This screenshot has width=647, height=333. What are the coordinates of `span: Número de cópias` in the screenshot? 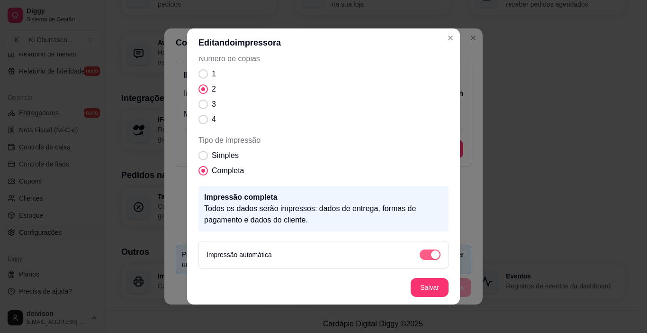 It's located at (324, 59).